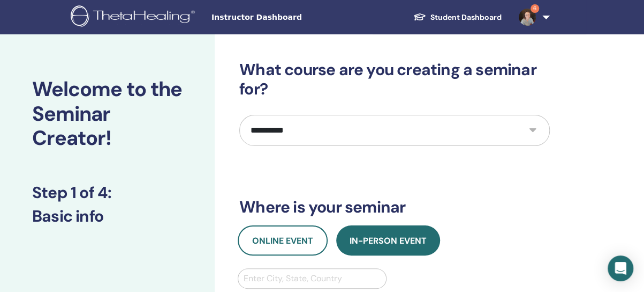  What do you see at coordinates (395, 80) in the screenshot?
I see `h3: What course are you creating a seminar for?` at bounding box center [395, 80].